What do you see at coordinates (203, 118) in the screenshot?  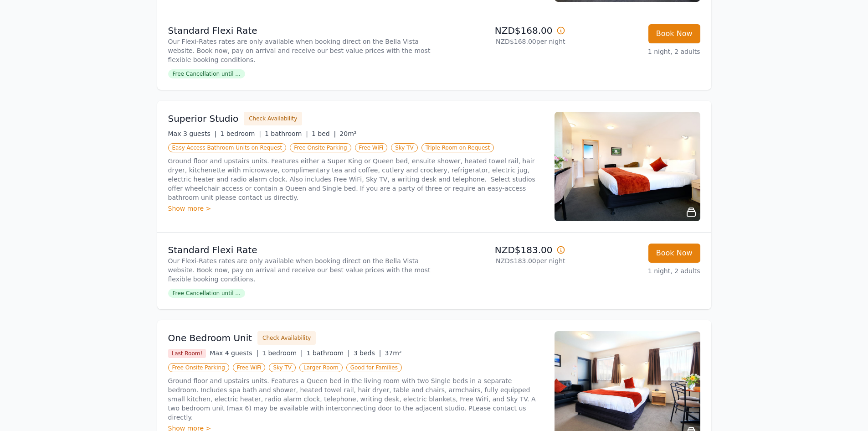 I see `h3: Superior Studio` at bounding box center [203, 118].